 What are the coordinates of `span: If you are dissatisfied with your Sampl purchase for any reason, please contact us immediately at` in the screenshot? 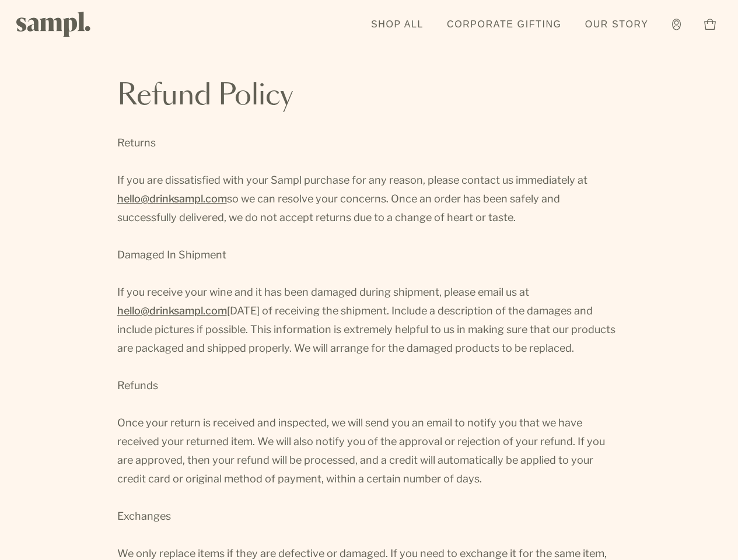 It's located at (352, 180).